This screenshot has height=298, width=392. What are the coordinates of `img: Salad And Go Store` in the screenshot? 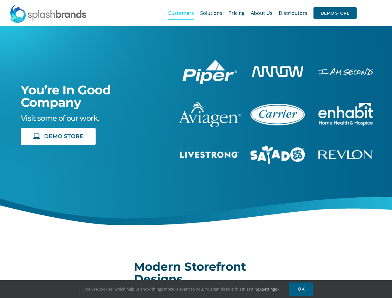 It's located at (277, 155).